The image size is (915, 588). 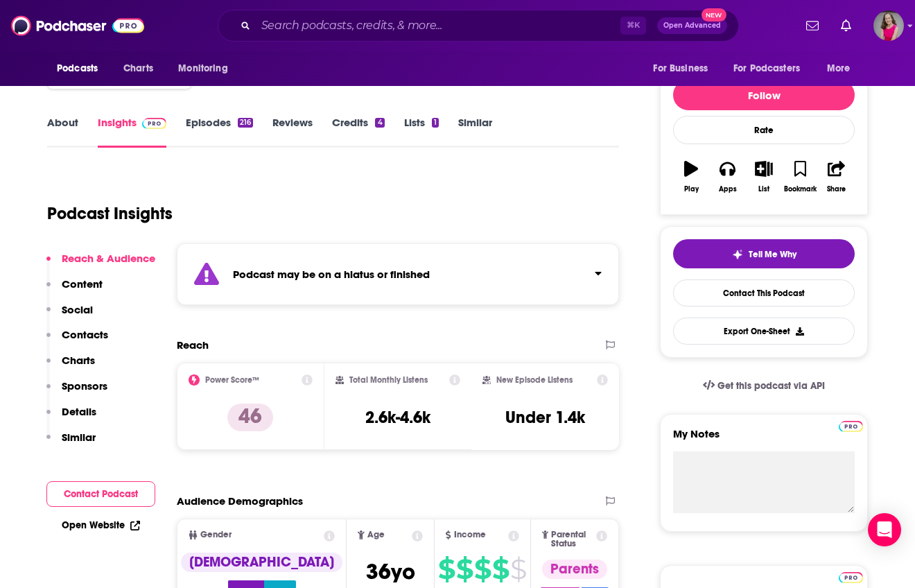 I want to click on span: Podcasts, so click(x=77, y=69).